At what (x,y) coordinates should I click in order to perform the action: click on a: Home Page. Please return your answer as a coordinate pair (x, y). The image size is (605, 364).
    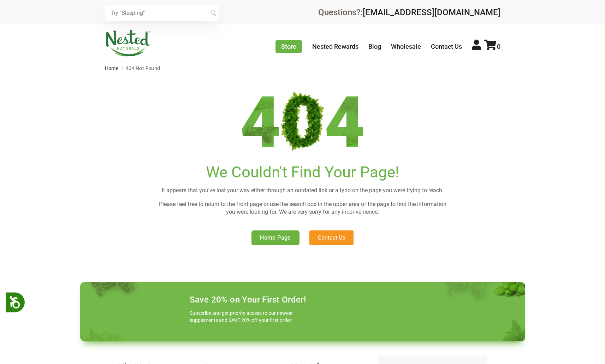
    Looking at the image, I should click on (275, 238).